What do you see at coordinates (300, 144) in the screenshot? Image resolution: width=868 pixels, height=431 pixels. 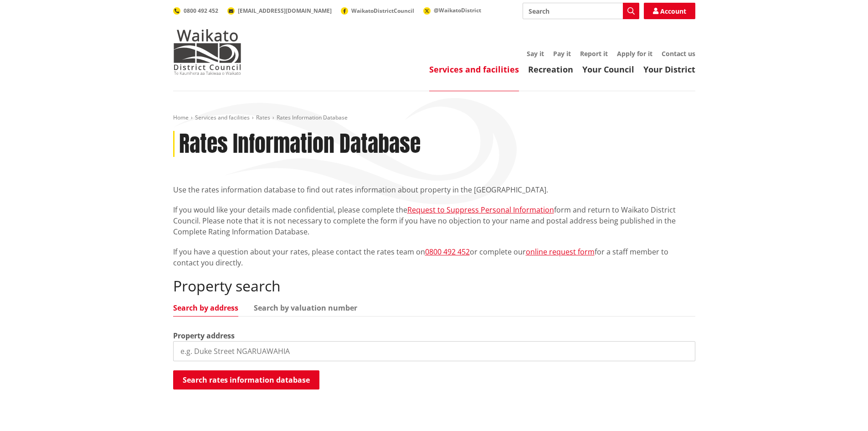 I see `h1: Rates Information Database` at bounding box center [300, 144].